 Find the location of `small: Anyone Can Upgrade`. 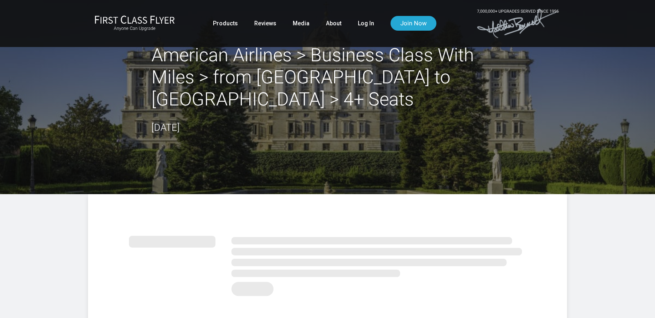

small: Anyone Can Upgrade is located at coordinates (135, 29).